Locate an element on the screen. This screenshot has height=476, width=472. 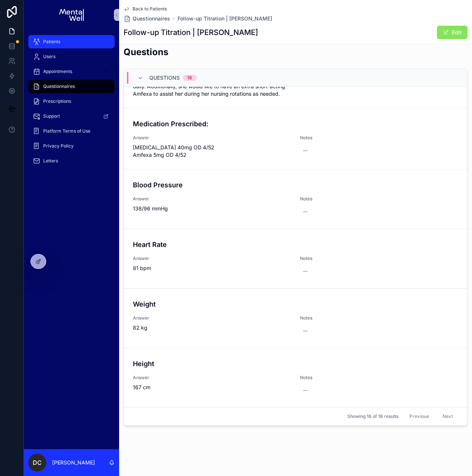
h4: Medication Prescribed: is located at coordinates (296, 124).